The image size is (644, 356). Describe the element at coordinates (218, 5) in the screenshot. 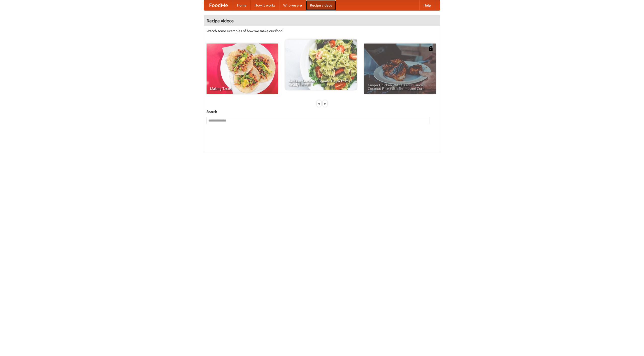

I see `a: FoodMe` at that location.